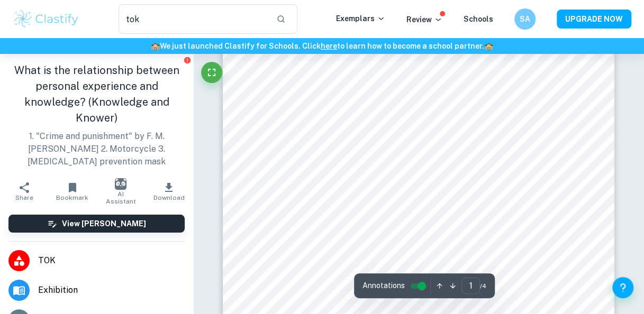 Image resolution: width=644 pixels, height=314 pixels. What do you see at coordinates (383, 285) in the screenshot?
I see `span: Annotations` at bounding box center [383, 285].